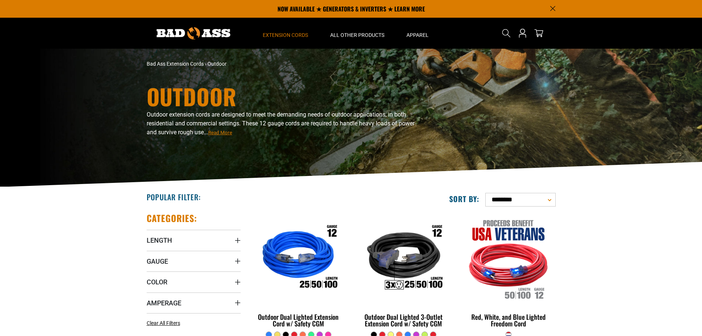  I want to click on span: Gauge, so click(157, 261).